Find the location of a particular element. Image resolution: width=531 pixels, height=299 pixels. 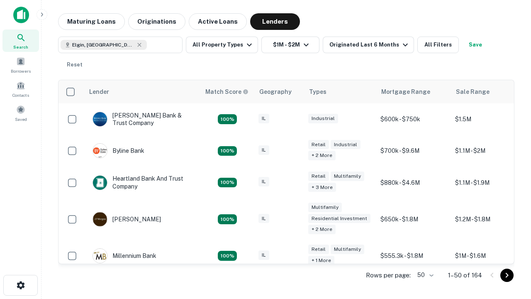

th: Sale Range is located at coordinates (488, 92).